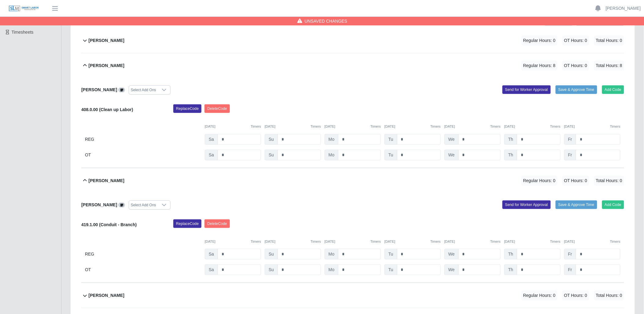 The width and height of the screenshot is (644, 314). I want to click on img: SLM Logo, so click(24, 8).